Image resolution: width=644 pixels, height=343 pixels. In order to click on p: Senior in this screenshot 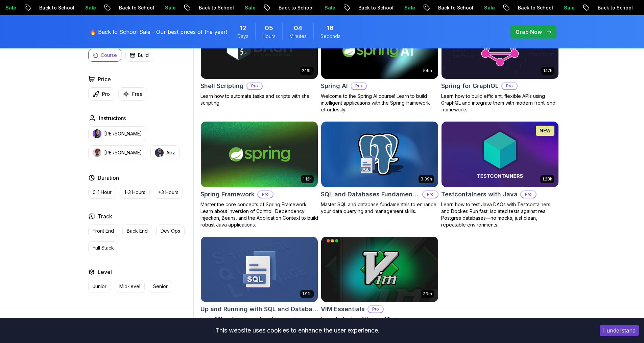, I will do `click(160, 286)`.